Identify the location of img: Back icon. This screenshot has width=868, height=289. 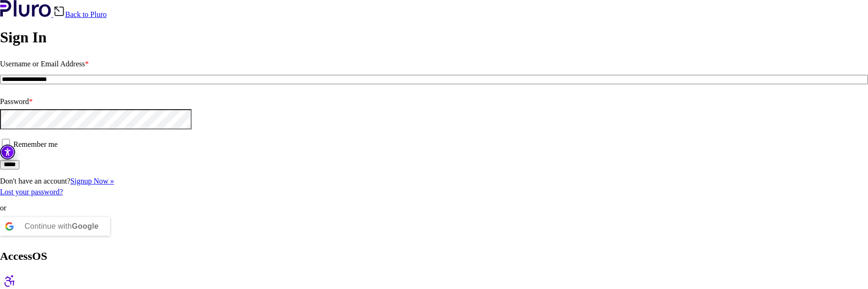
(59, 12).